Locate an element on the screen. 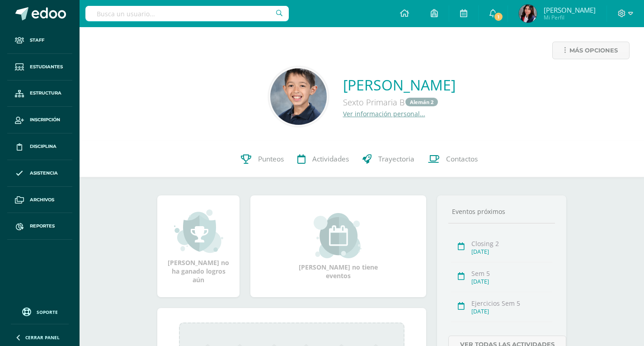  span: Mi Perfil is located at coordinates (569, 17).